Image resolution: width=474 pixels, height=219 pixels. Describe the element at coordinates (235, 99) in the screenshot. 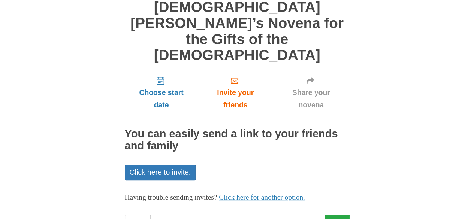

I see `span: Invite your friends` at that location.